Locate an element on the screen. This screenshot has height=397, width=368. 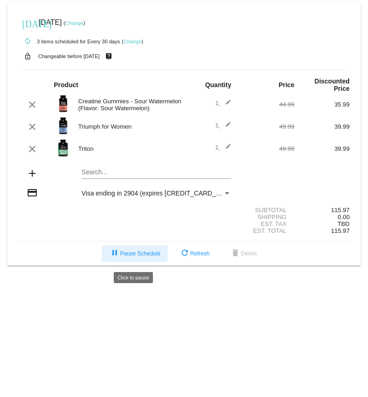
mat-icon: credit_card is located at coordinates (32, 193).